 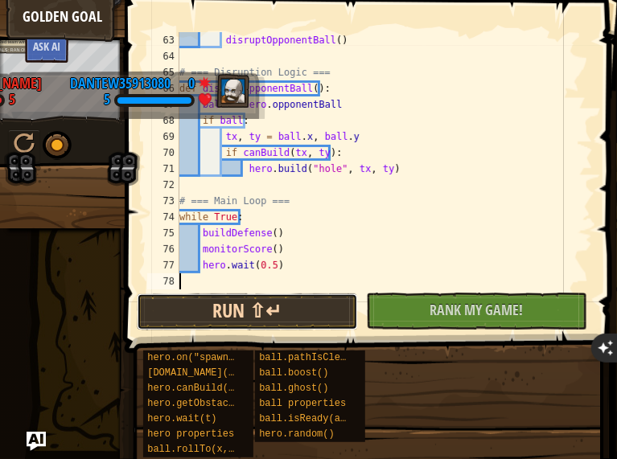 What do you see at coordinates (120, 84) in the screenshot?
I see `div: DanteW35913080` at bounding box center [120, 84].